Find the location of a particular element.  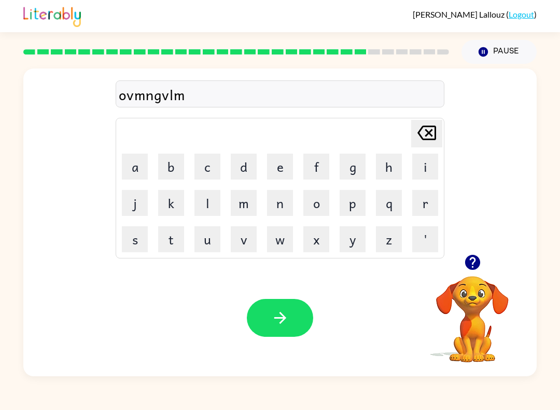

button: x is located at coordinates (316, 239).